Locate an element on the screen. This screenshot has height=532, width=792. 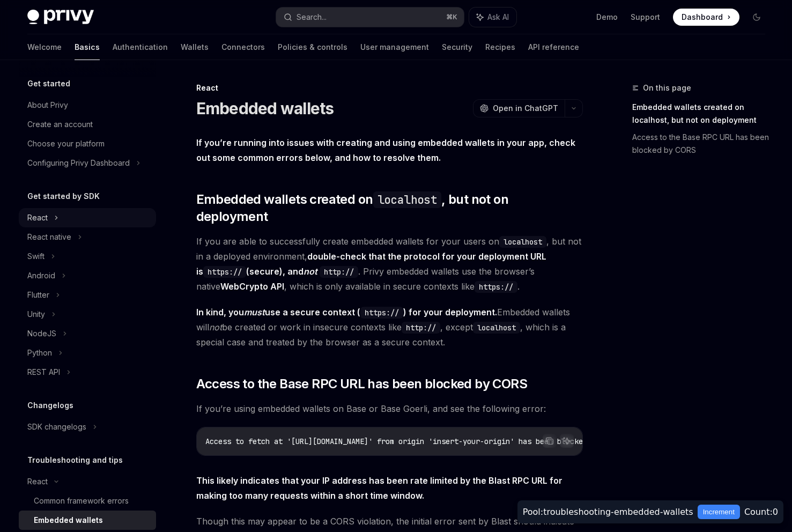
a: Common framework errors is located at coordinates (87, 501).